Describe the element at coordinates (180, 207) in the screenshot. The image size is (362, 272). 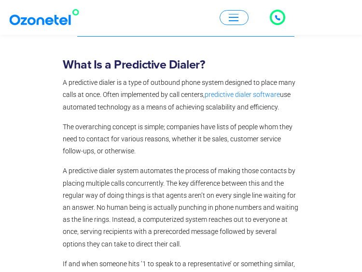
I see `span: A predictive dialer system automates the process of making those contacts by placing multiple cal...` at that location.